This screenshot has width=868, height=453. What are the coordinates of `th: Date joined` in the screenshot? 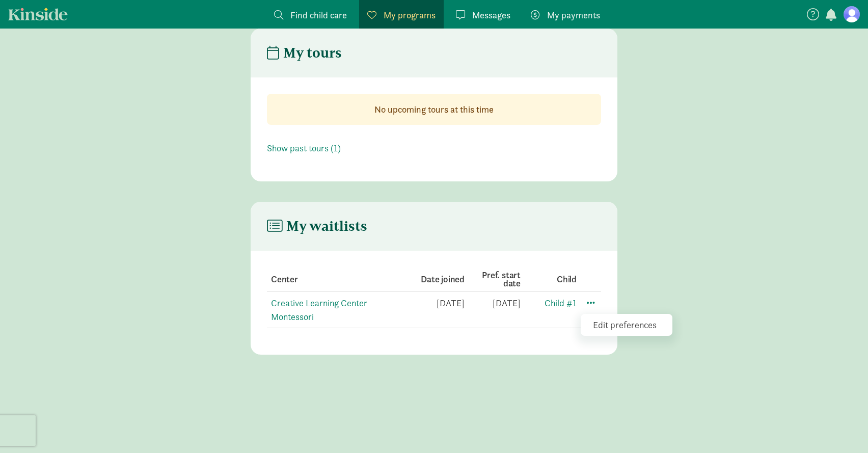 It's located at (436, 279).